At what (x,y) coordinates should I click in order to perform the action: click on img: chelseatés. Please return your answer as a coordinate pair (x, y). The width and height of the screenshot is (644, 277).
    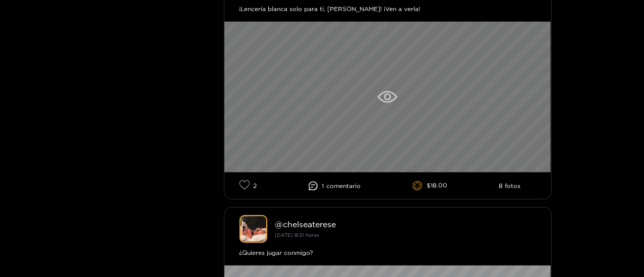
    Looking at the image, I should click on (253, 229).